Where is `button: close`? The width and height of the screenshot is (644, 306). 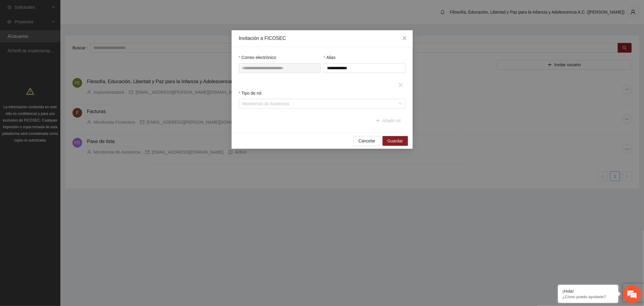 button: close is located at coordinates (400, 85).